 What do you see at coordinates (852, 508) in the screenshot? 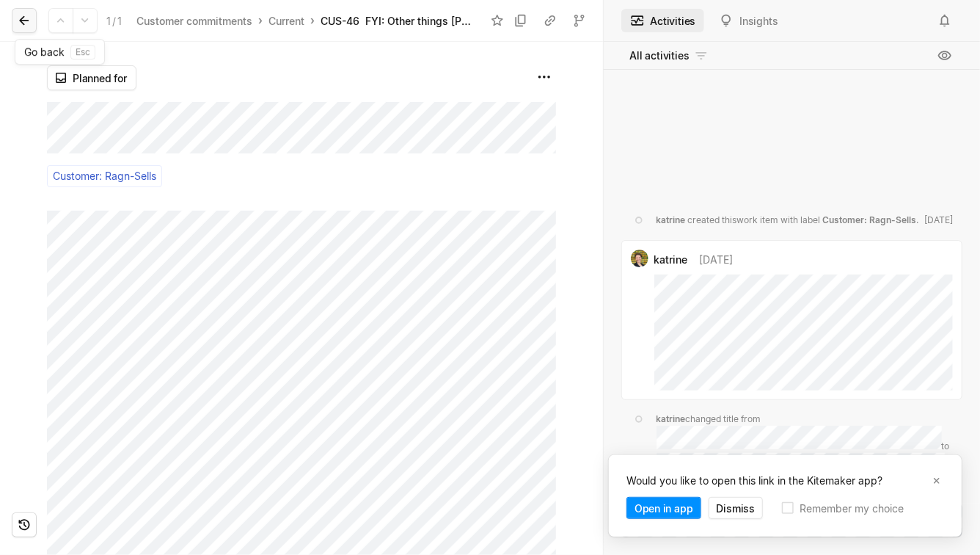
I see `span: Remember my choice` at bounding box center [852, 508].